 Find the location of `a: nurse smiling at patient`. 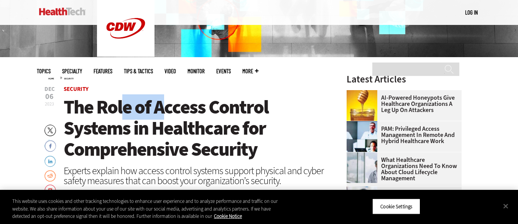

a: nurse smiling at patient is located at coordinates (364, 190).